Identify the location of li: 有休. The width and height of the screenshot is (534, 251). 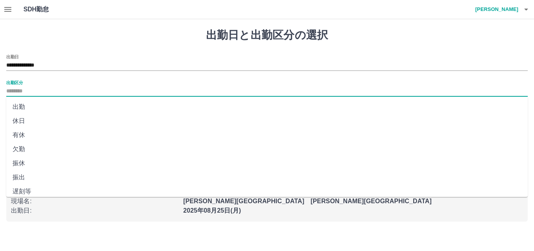
(267, 135).